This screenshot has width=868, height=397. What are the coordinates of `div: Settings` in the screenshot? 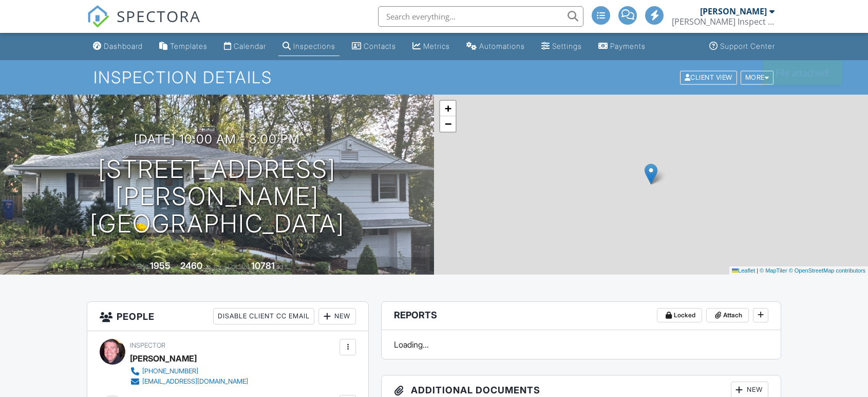 It's located at (567, 46).